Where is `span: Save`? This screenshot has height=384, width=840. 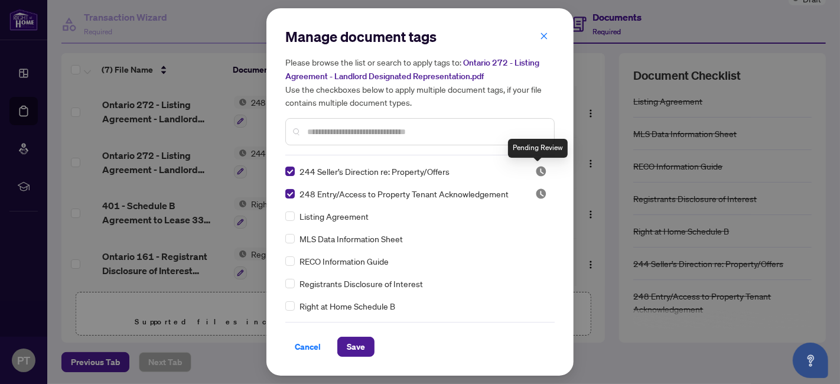 span: Save is located at coordinates (355, 347).